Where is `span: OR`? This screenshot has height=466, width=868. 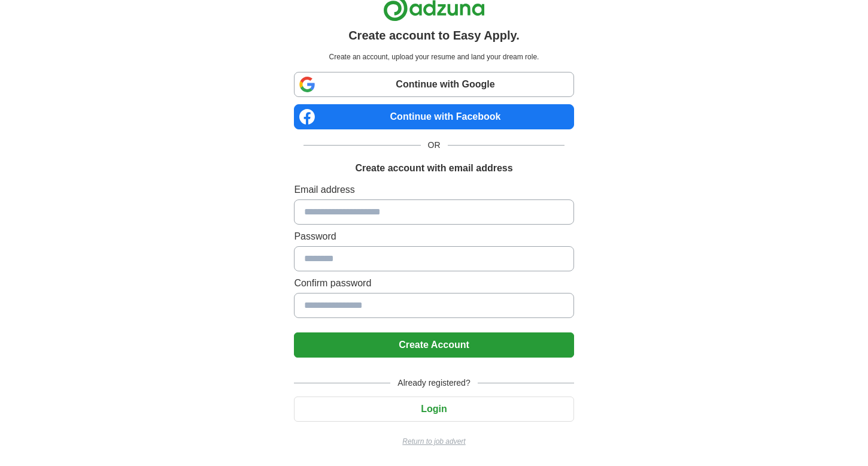
span: OR is located at coordinates (434, 145).